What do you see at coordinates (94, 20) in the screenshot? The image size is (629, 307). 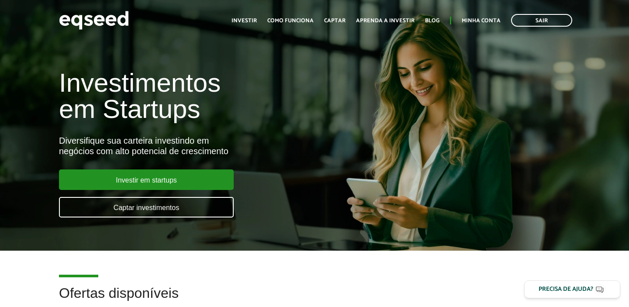 I see `img: EqSeed` at bounding box center [94, 20].